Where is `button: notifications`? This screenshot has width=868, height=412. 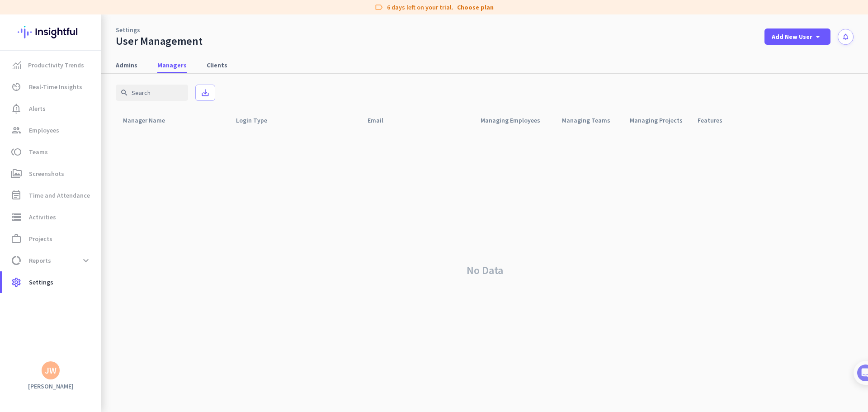
button: notifications is located at coordinates (845, 36).